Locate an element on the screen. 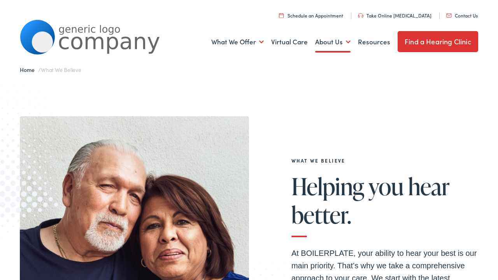 Image resolution: width=498 pixels, height=280 pixels. span: Helping is located at coordinates (328, 186).